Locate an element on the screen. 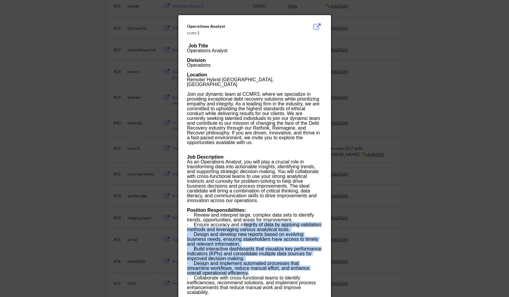 The image size is (509, 297). div: As an Operations Analyst, you will play a crucial role in transforming data into actionable insig... is located at coordinates (255, 181).